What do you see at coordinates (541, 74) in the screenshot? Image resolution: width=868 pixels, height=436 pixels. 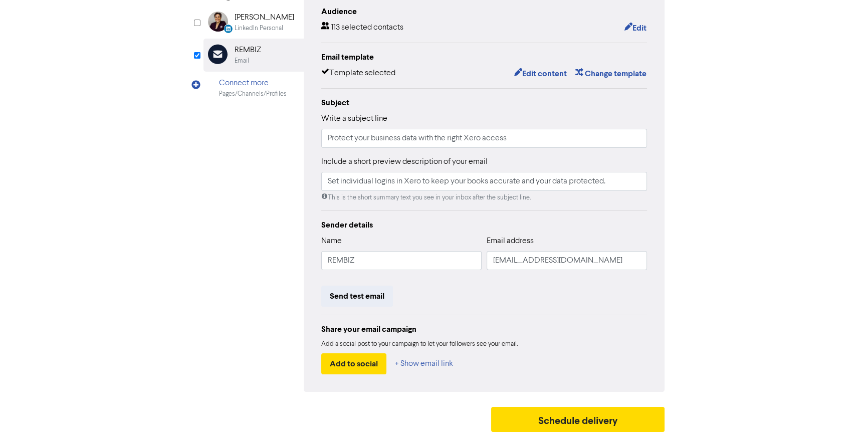 I see `button: Edit content` at bounding box center [541, 74].